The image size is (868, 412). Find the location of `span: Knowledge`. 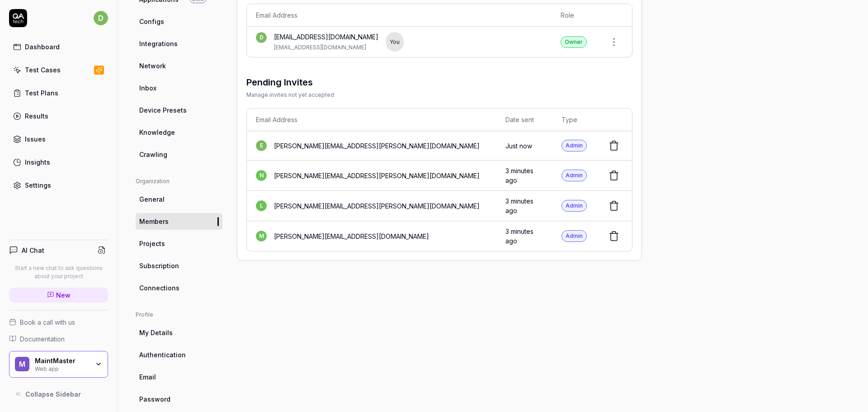

span: Knowledge is located at coordinates (157, 132).